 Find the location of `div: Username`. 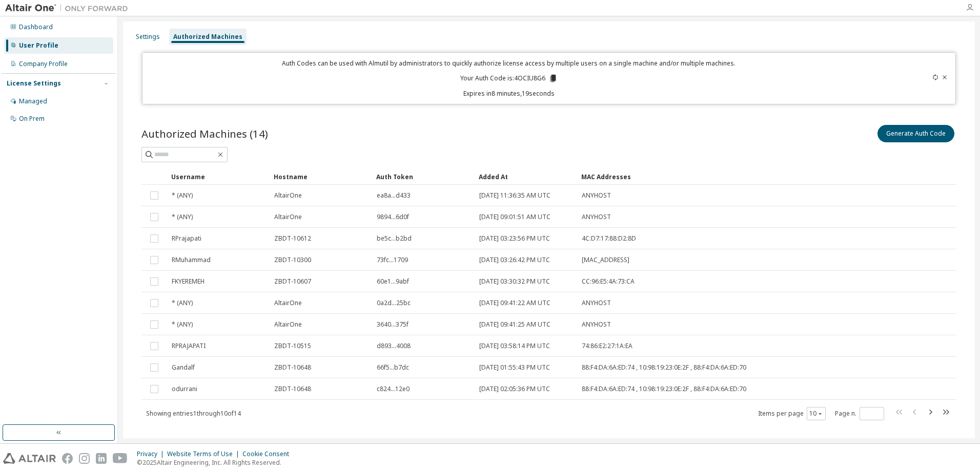

div: Username is located at coordinates (219, 177).